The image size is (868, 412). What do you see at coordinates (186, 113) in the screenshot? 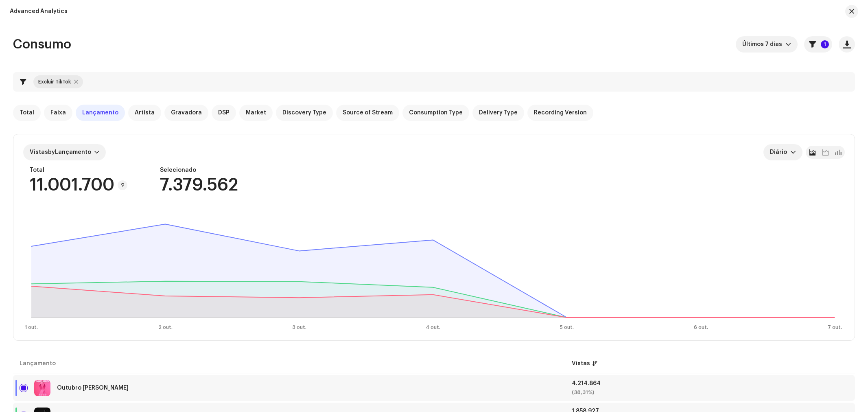
I see `span: Gravadora` at bounding box center [186, 113].